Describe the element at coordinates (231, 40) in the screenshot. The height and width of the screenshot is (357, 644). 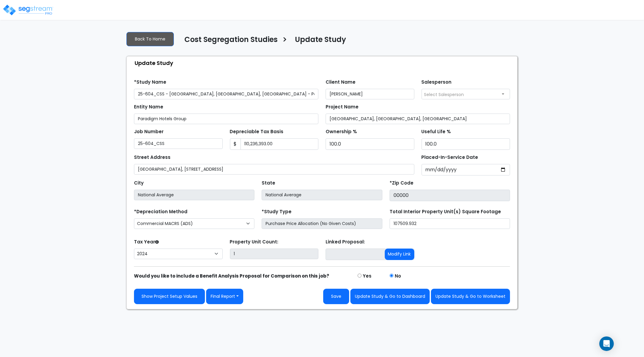
I see `h4: Cost Segregation Studies` at that location.